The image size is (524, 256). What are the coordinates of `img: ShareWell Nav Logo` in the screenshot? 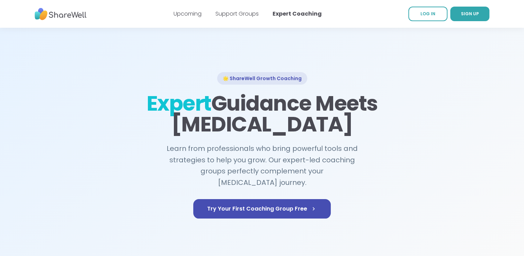 It's located at (61, 14).